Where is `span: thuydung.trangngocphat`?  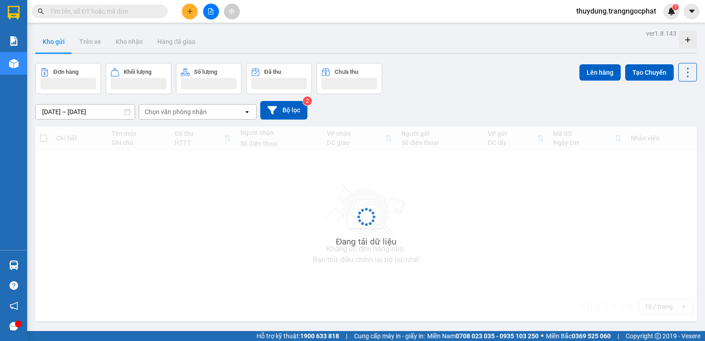
span: thuydung.trangngocphat is located at coordinates (616, 11).